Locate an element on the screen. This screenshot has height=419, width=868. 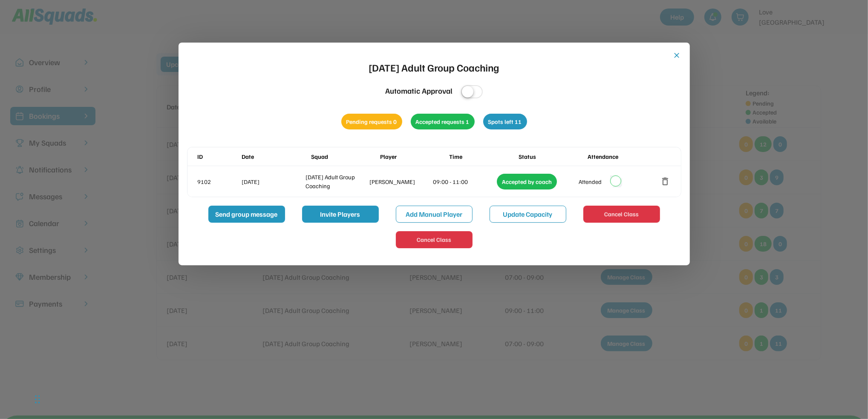
button: Invite Players is located at coordinates (340, 214).